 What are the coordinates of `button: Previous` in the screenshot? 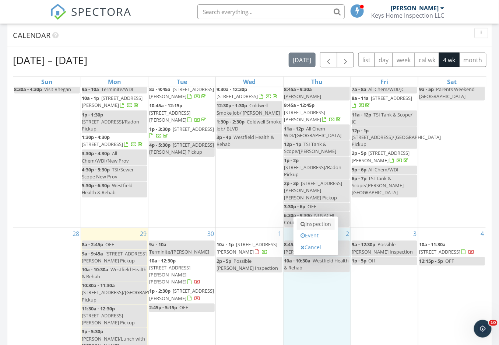 It's located at (329, 60).